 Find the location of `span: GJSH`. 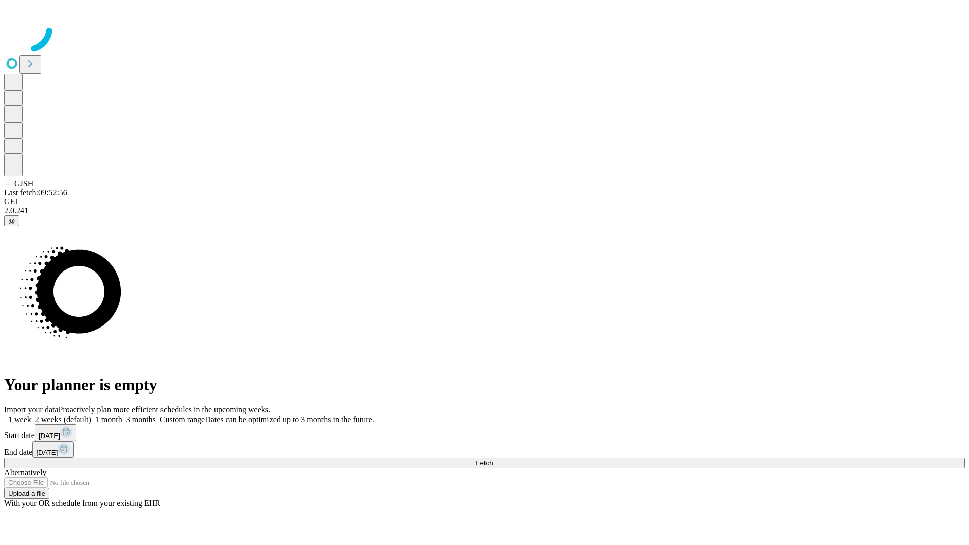

span: GJSH is located at coordinates (24, 183).